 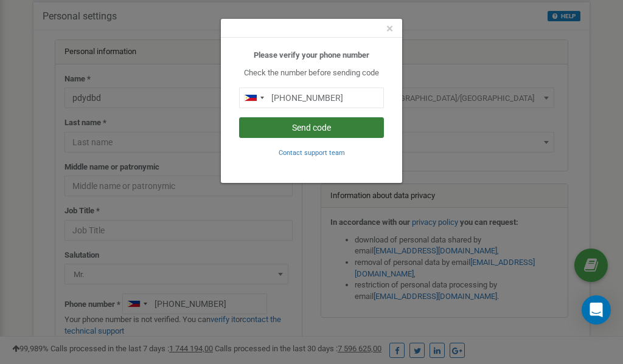 I want to click on small: Contact support team, so click(x=311, y=153).